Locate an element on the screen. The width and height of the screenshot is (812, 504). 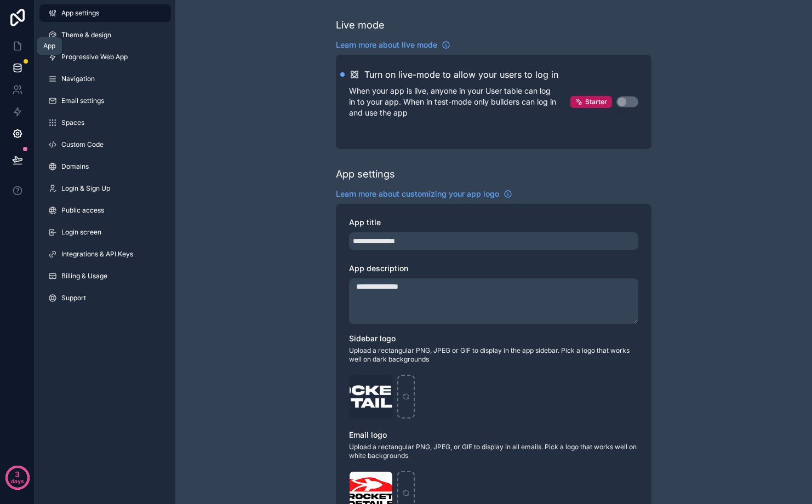
span: Public access is located at coordinates (82, 210).